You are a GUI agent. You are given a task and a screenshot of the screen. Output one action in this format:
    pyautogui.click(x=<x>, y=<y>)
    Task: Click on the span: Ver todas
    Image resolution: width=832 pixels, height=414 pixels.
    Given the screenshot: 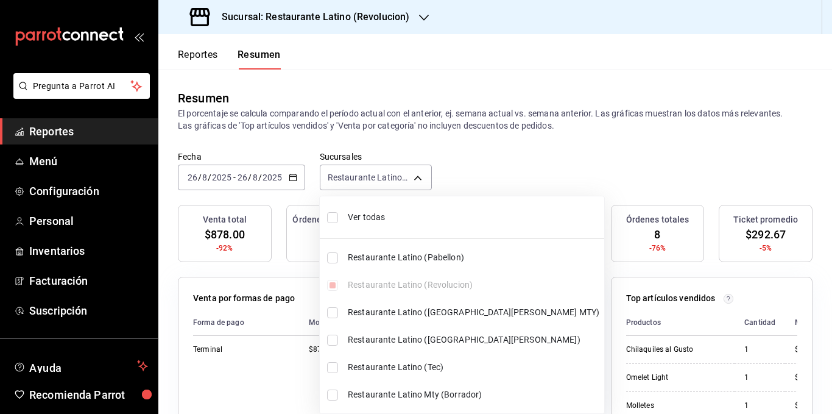 What is the action you would take?
    pyautogui.click(x=473, y=217)
    